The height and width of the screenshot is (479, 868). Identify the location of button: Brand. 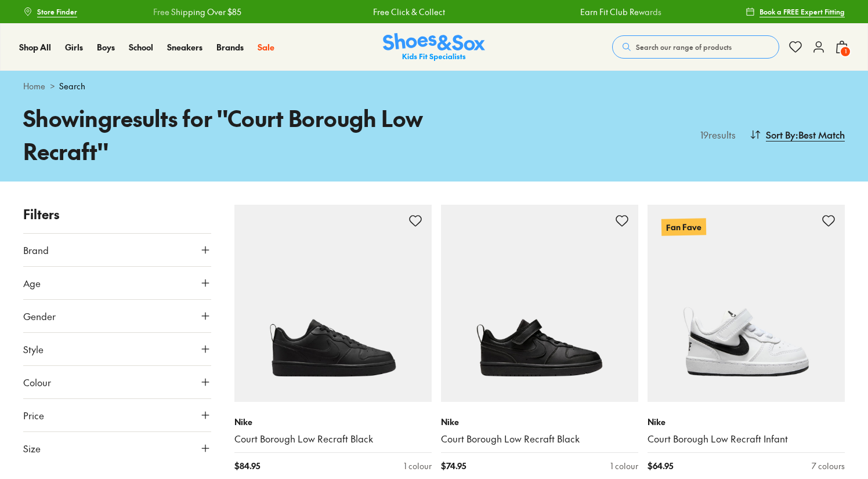
(117, 250).